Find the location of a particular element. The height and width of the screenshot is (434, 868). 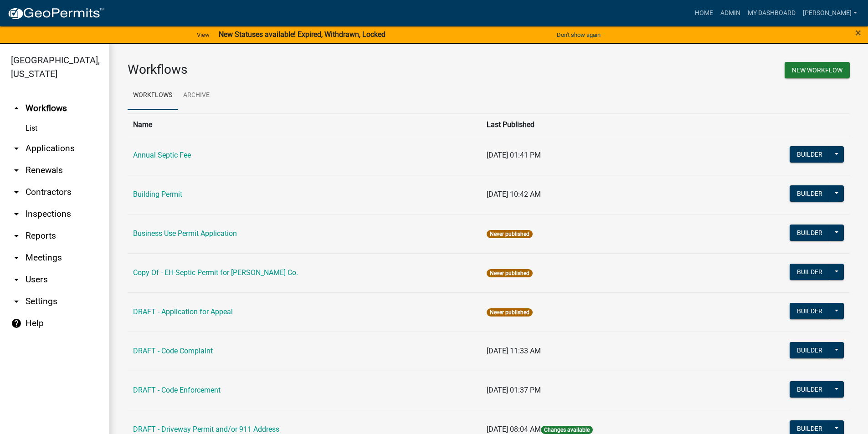

h3: Workflows is located at coordinates (305, 70).